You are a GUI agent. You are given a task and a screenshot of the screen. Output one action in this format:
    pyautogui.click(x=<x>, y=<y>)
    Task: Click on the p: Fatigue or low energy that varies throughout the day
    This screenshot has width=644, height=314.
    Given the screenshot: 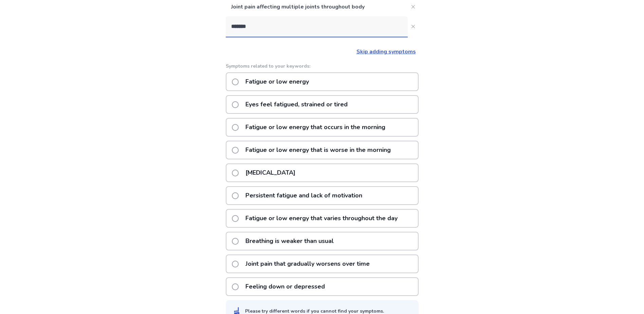 What is the action you would take?
    pyautogui.click(x=321, y=218)
    